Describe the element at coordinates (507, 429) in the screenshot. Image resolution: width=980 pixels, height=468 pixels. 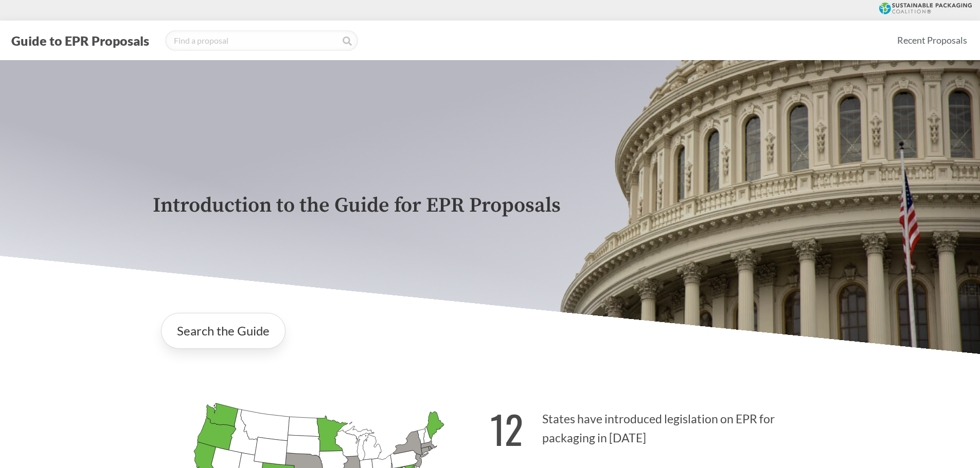
I see `strong: 12` at that location.